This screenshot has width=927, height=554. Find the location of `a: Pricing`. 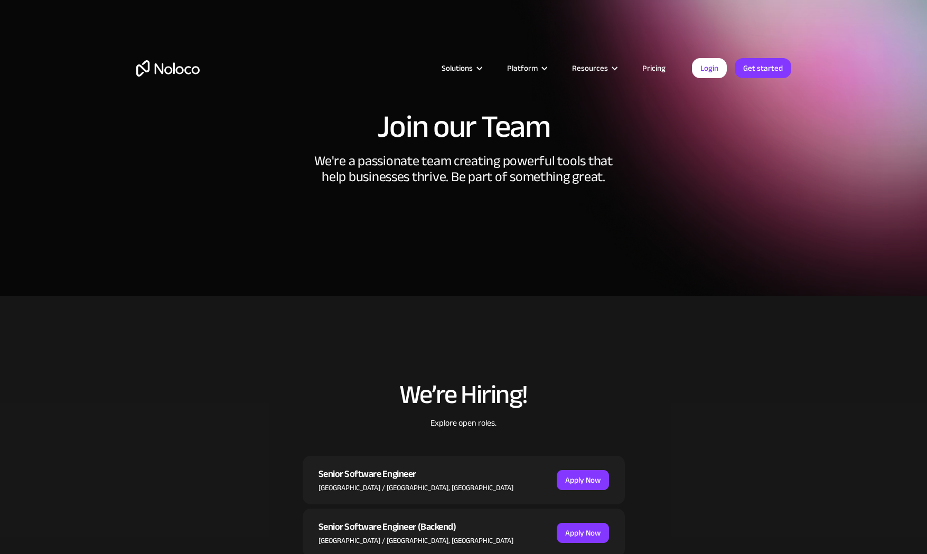

a: Pricing is located at coordinates (654, 68).